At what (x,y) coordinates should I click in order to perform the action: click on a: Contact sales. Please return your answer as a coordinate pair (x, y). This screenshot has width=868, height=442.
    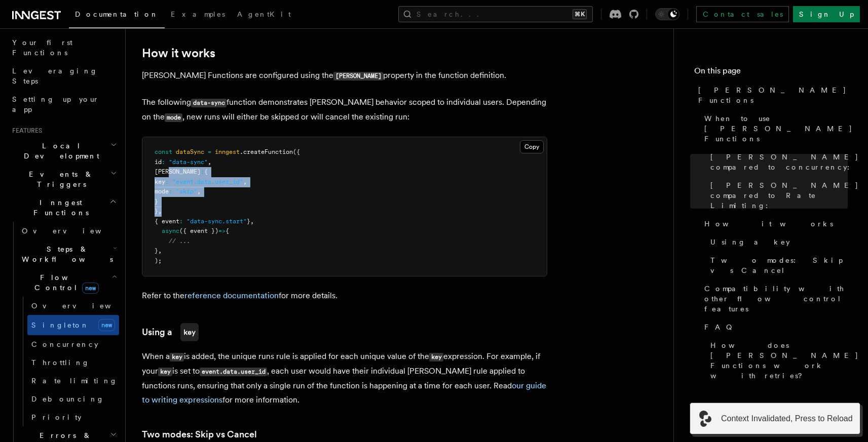
    Looking at the image, I should click on (742, 14).